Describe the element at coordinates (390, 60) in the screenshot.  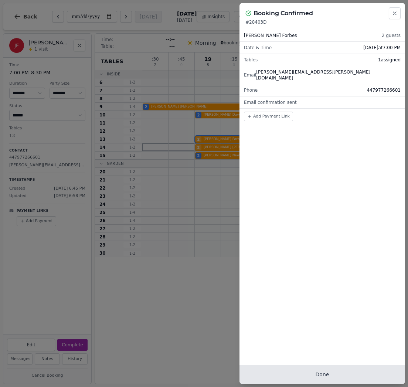
I see `span: 1 assigned` at that location.